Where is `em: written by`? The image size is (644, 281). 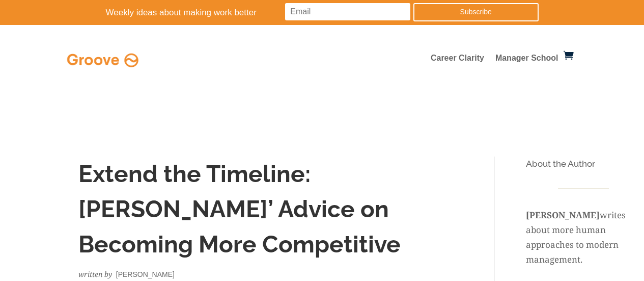
em: written by is located at coordinates (95, 274).